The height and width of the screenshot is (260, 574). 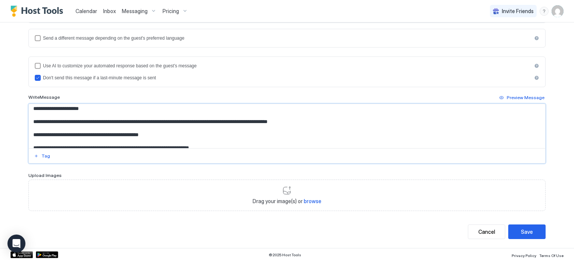 What do you see at coordinates (38, 11) in the screenshot?
I see `div: Host Tools Logo` at bounding box center [38, 11].